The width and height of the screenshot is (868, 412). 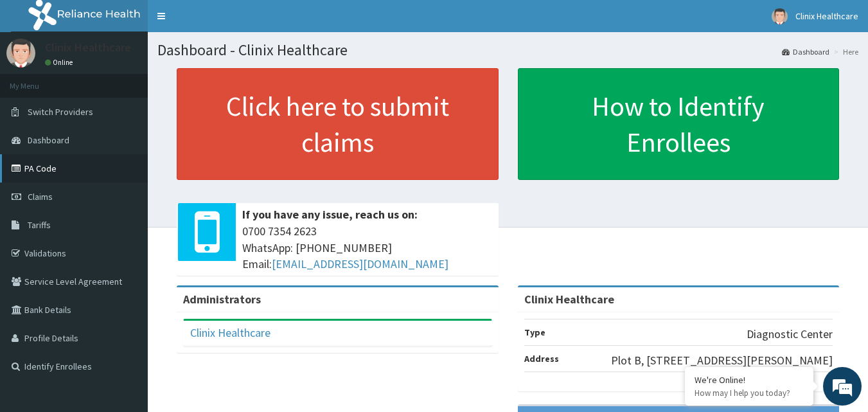 What do you see at coordinates (535, 332) in the screenshot?
I see `b: Type` at bounding box center [535, 332].